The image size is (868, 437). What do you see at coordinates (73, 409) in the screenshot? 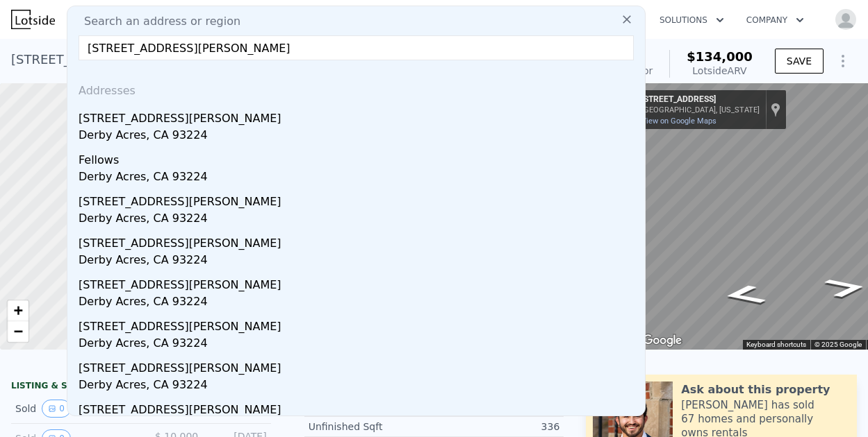
I see `div: Sold` at bounding box center [73, 409].